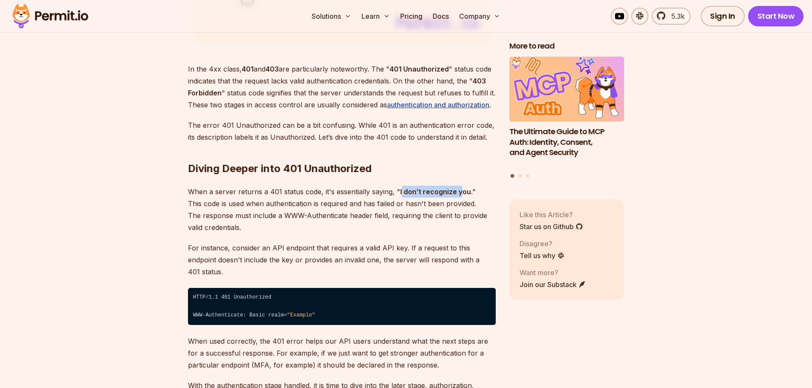  Describe the element at coordinates (567, 142) in the screenshot. I see `h3: The Ultimate Guide to MCP Auth: Identity, Consent, and Agent Security` at that location.